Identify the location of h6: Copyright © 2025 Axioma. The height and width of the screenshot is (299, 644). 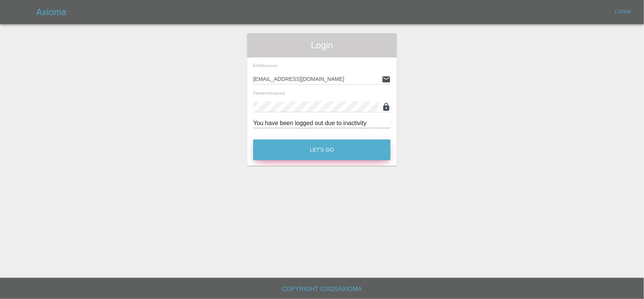
(322, 289).